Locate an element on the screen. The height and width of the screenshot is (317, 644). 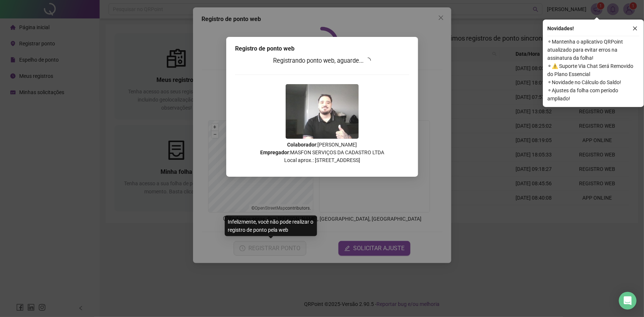
span: ⚬ ⚠️ Suporte Via Chat Será Removido do Plano Essencial is located at coordinates (593, 70).